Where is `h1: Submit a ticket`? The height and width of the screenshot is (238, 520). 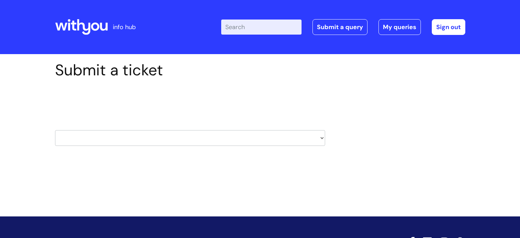 h1: Submit a ticket is located at coordinates (190, 70).